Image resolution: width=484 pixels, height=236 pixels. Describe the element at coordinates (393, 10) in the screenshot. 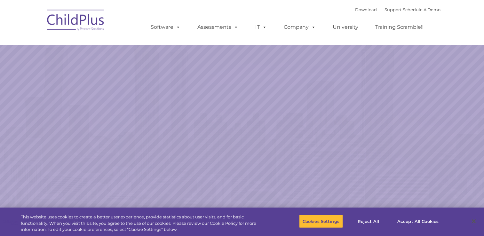

I see `a: Support` at that location.